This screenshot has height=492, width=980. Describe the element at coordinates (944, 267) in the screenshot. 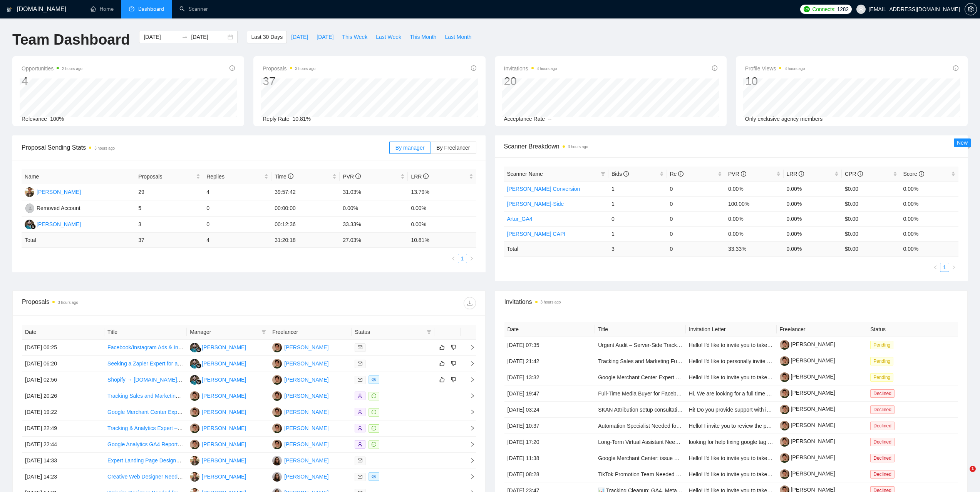

I see `li: 1` at that location.